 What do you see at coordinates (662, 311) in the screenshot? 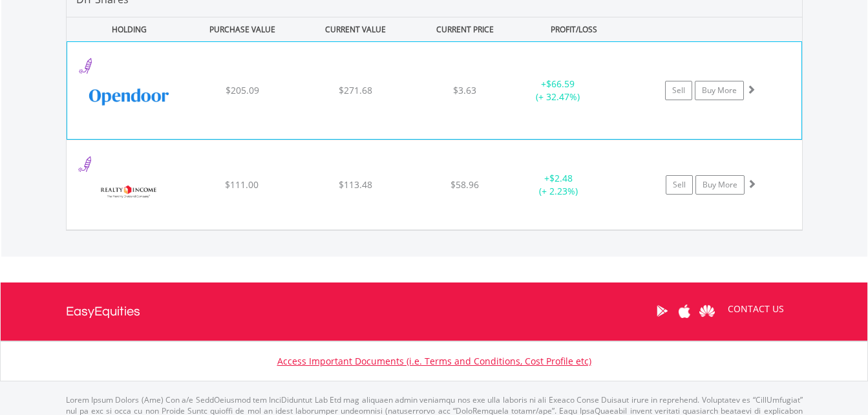
I see `a: Google Play` at bounding box center [662, 311].